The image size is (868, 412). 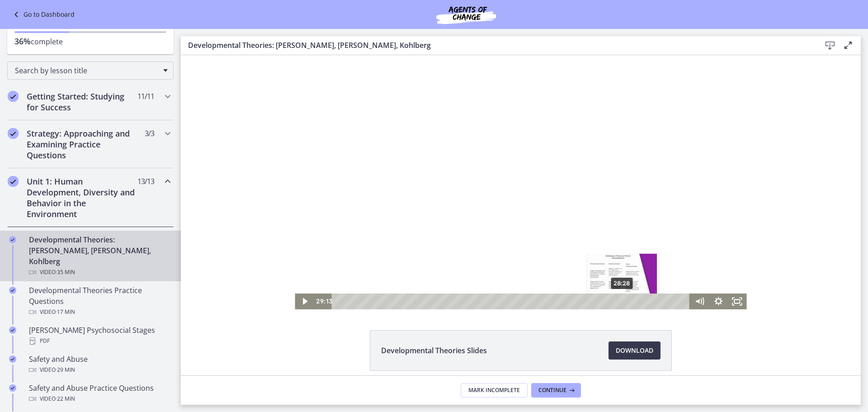 I want to click on button: Fullscreen, so click(x=556, y=246).